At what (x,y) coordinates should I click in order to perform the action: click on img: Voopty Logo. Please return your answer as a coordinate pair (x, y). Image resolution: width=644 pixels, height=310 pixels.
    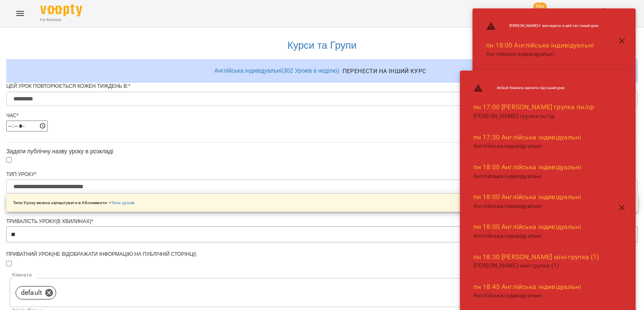
    Looking at the image, I should click on (61, 10).